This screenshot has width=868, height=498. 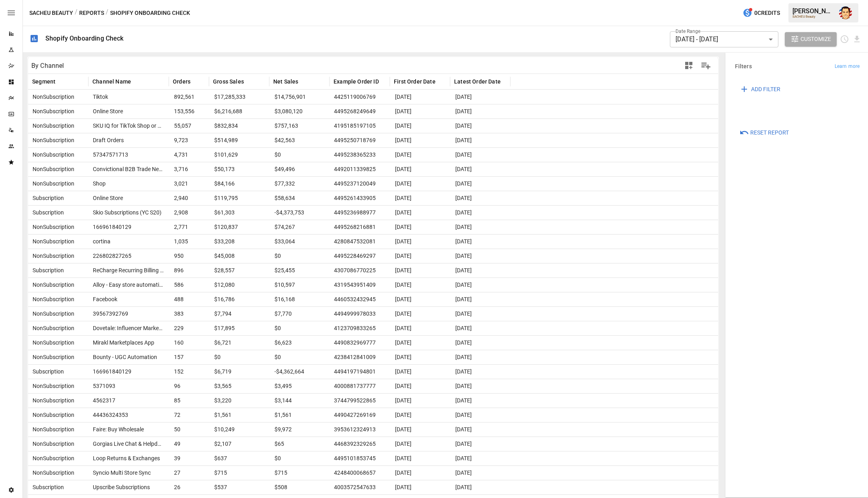 What do you see at coordinates (239, 169) in the screenshot?
I see `span: $50,173` at bounding box center [239, 169].